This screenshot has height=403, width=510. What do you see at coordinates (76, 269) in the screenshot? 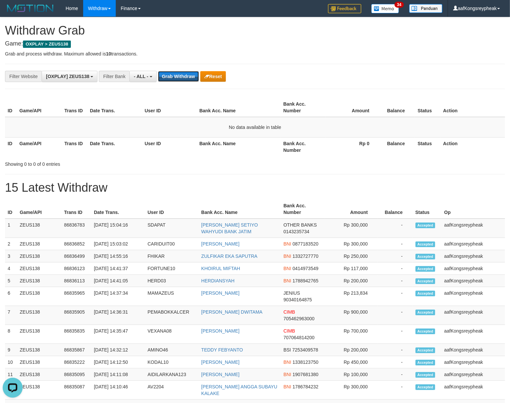
I see `td: 86836123` at bounding box center [76, 269].